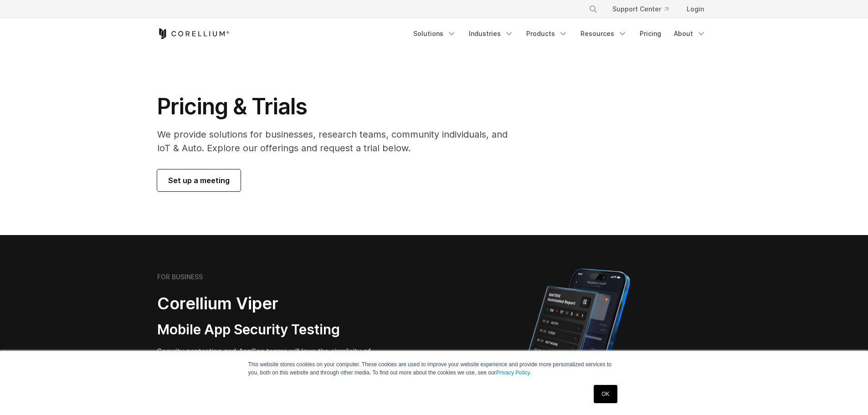 The height and width of the screenshot is (415, 868). I want to click on p: Security pentesting and AppSec teams will love the simplicity of automated report generation comb..., so click(274, 362).